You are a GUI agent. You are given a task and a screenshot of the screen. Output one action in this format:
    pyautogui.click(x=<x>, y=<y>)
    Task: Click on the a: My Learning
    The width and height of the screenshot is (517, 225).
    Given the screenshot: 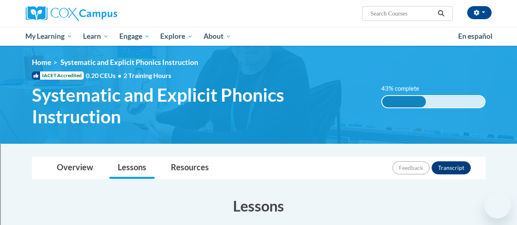 What is the action you would take?
    pyautogui.click(x=49, y=36)
    